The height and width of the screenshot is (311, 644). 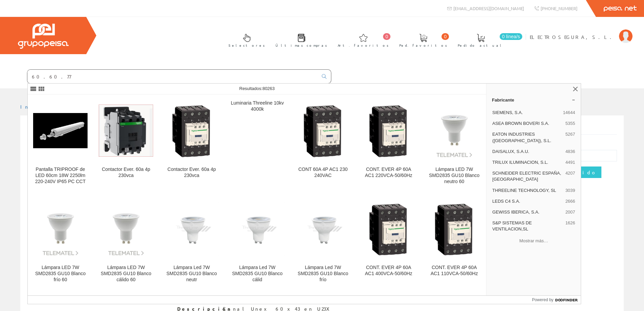 What do you see at coordinates (388, 271) in the screenshot?
I see `div: CONT. EVER 4P 60A AC1 400VCA-50/60Hz` at bounding box center [388, 271].